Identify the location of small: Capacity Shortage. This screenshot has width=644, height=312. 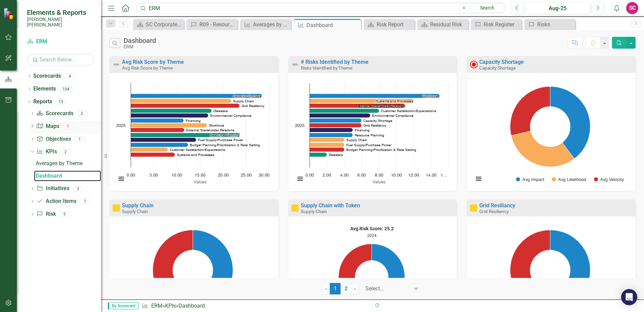
(498, 68).